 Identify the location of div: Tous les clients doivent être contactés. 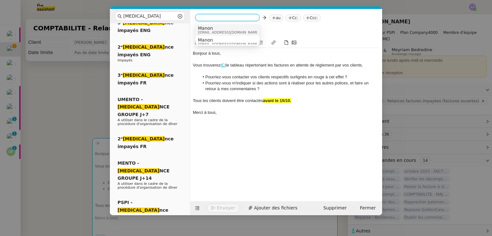
(286, 101).